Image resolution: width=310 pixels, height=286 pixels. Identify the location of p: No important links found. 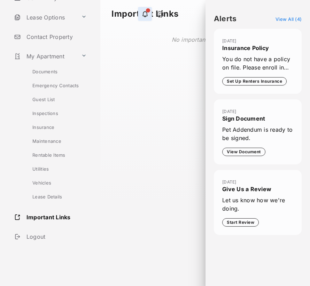
(205, 40).